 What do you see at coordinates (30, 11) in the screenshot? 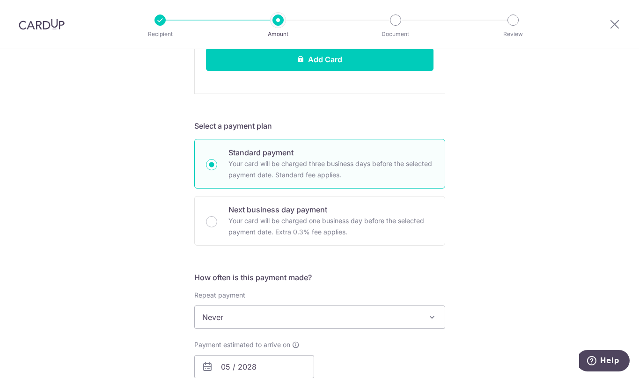
I see `span: Help` at bounding box center [30, 11].